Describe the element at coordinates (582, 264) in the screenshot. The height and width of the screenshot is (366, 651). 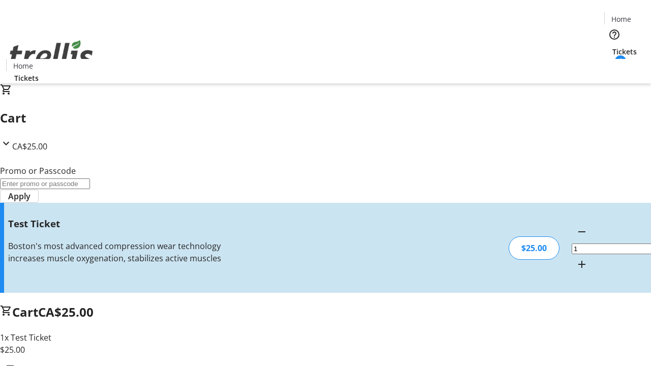
I see `button: Increment by one` at that location.